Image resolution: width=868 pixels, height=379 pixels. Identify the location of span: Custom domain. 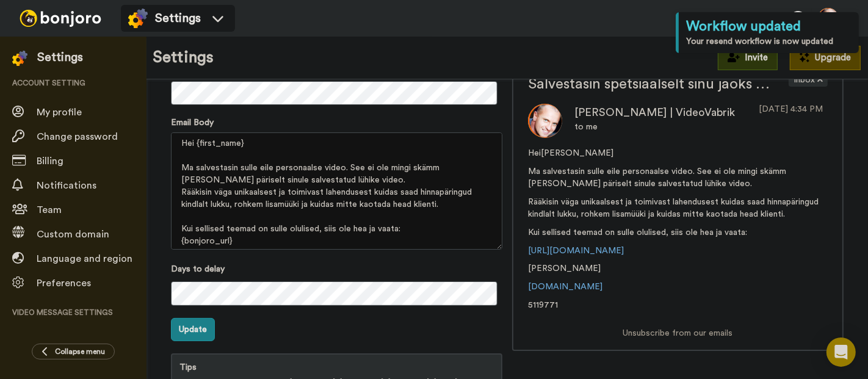
(73, 235).